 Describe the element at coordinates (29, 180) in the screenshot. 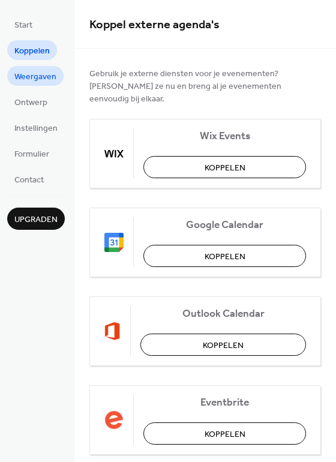

I see `span: Contact` at that location.